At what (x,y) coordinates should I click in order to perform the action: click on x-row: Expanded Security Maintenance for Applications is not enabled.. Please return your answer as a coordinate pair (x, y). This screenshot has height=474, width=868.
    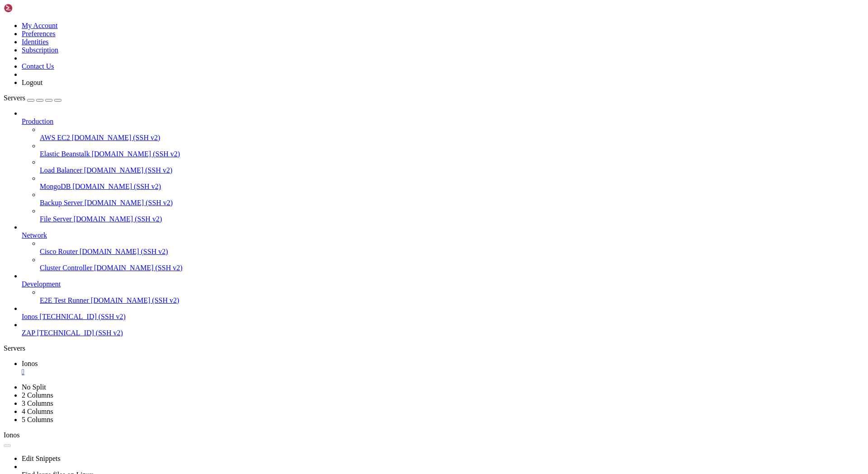
    Looking at the image, I should click on (377, 114).